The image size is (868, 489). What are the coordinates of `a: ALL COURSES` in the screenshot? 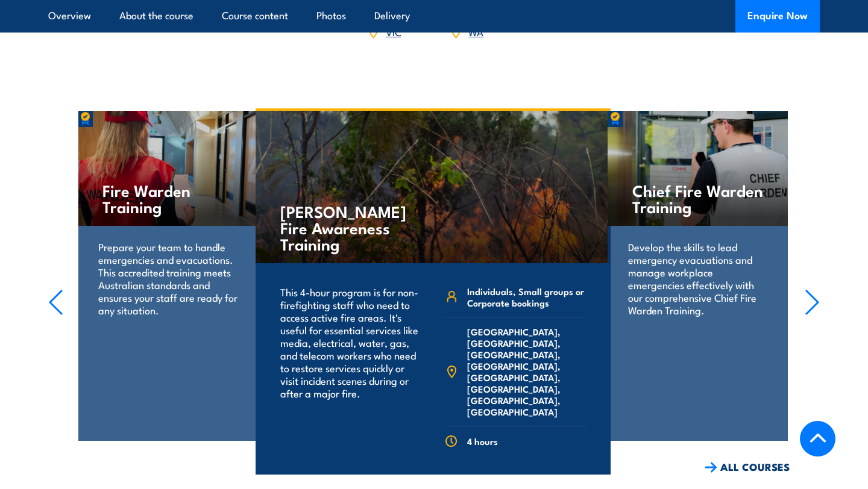 It's located at (747, 467).